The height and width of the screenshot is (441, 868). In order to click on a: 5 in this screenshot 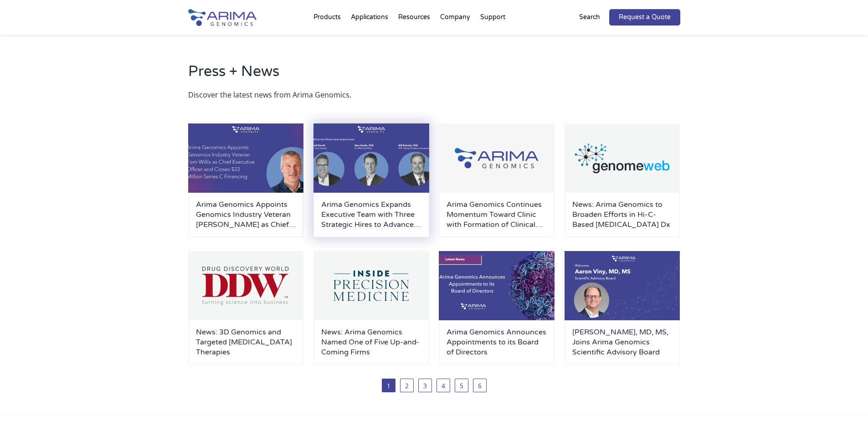, I will do `click(462, 386)`.